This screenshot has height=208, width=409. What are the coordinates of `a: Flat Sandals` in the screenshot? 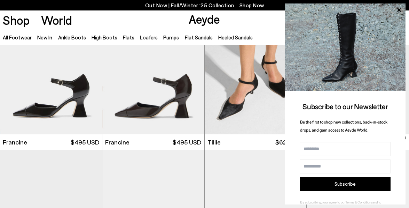 It's located at (199, 37).